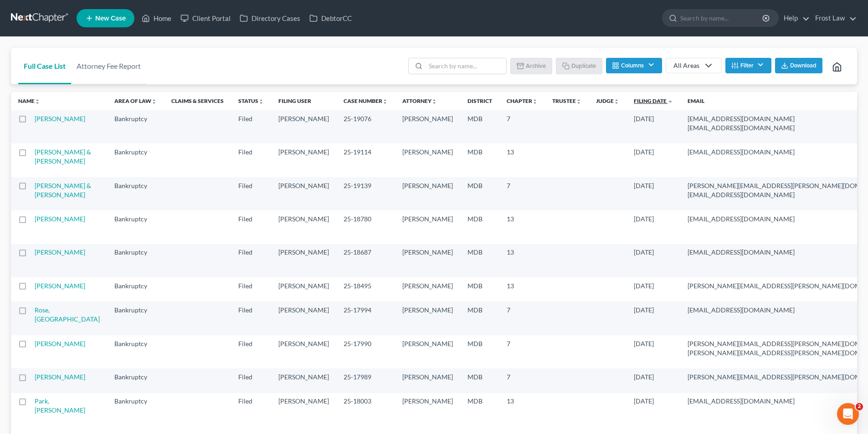 This screenshot has width=868, height=434. What do you see at coordinates (365, 318) in the screenshot?
I see `td: 25-17994` at bounding box center [365, 318].